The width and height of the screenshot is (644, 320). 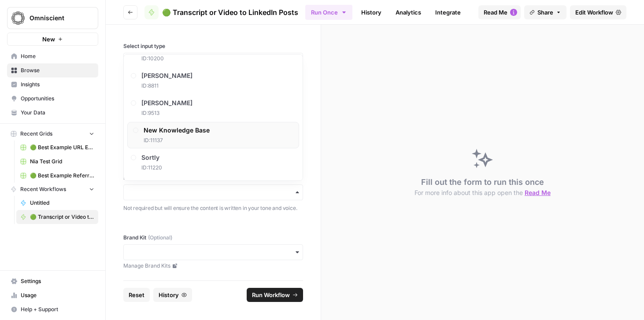 What do you see at coordinates (52, 282) in the screenshot?
I see `a: Settings` at bounding box center [52, 282].